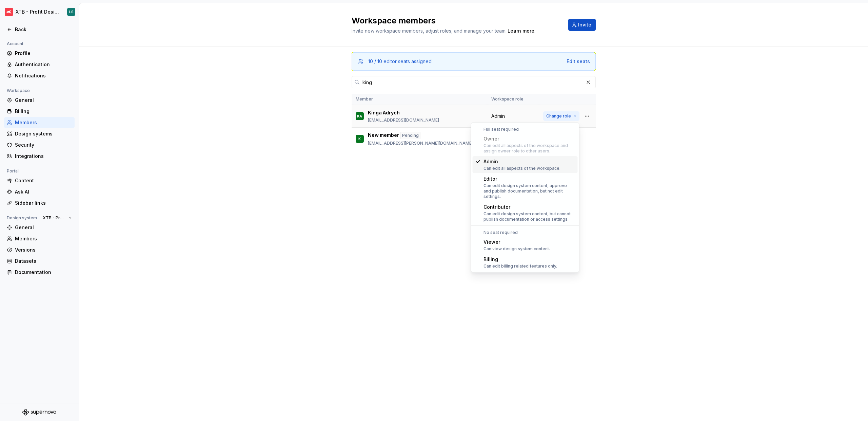 This screenshot has width=868, height=421. I want to click on div: Design system, so click(21, 218).